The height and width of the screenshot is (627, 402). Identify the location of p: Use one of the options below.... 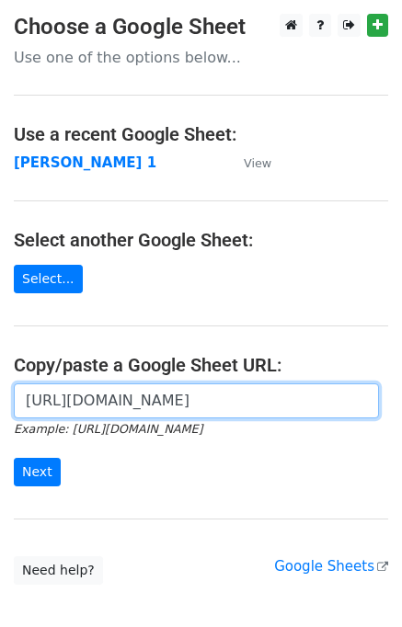
(201, 57).